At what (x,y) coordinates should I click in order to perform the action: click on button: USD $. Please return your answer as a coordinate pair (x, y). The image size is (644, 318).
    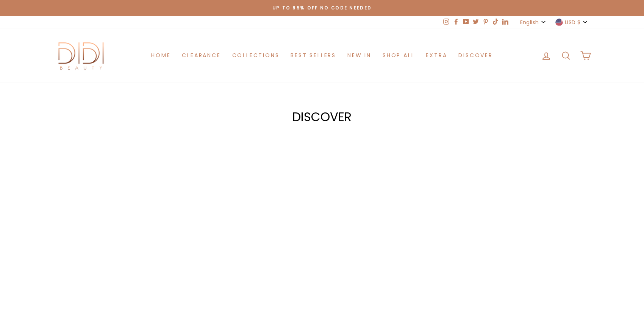
    Looking at the image, I should click on (572, 22).